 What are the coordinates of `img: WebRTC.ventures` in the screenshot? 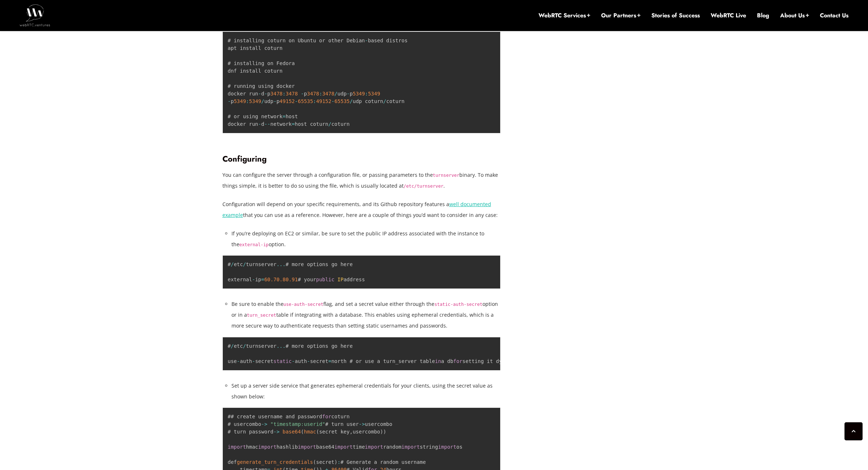 It's located at (35, 15).